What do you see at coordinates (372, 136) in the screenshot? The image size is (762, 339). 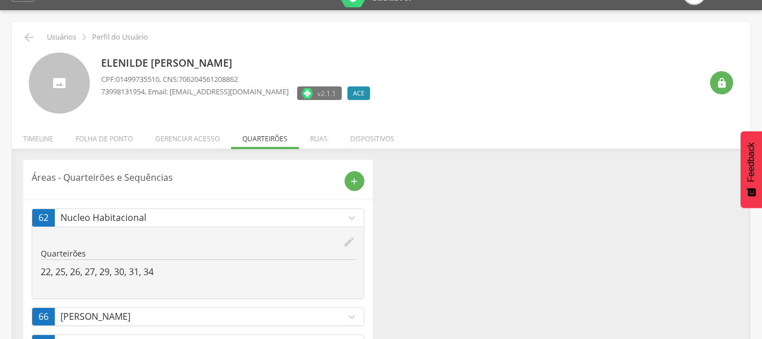 I see `li: Dispositivos` at bounding box center [372, 136].